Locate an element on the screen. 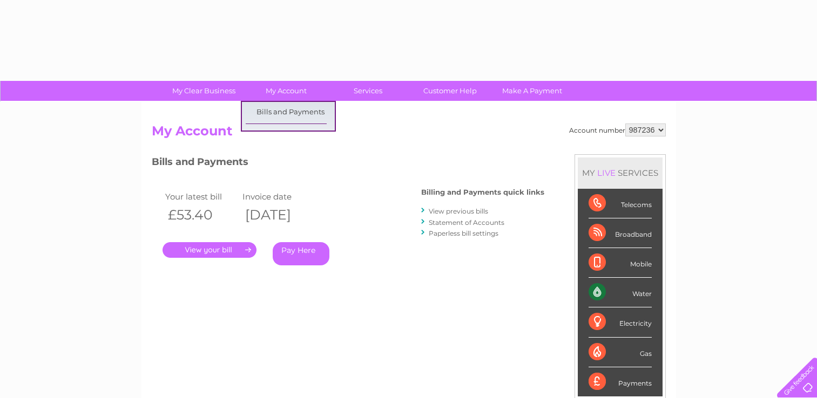 This screenshot has height=398, width=817. div: Gas is located at coordinates (620, 352).